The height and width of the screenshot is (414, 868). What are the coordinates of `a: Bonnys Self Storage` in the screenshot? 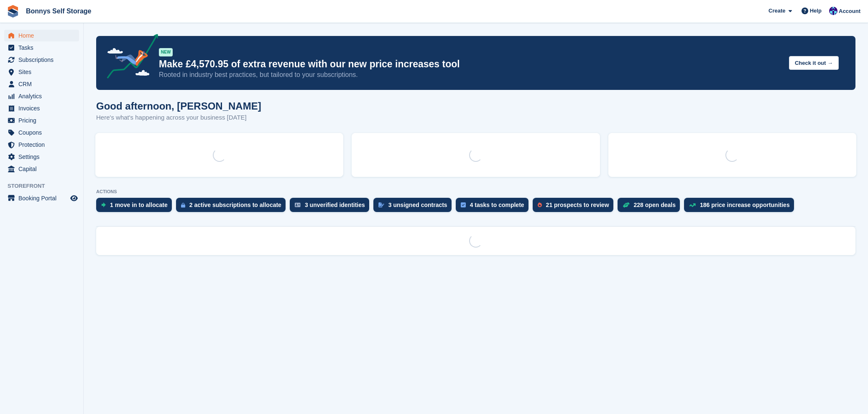 It's located at (58, 11).